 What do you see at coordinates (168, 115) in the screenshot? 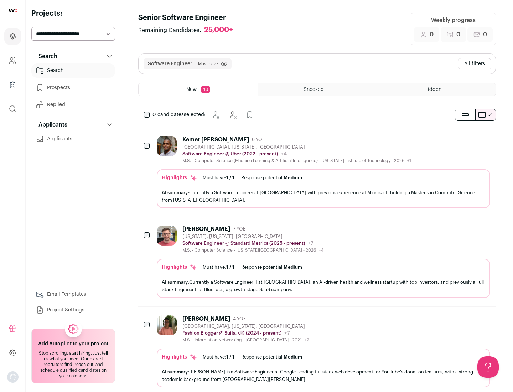
I see `span: 0 candidates` at bounding box center [168, 115].